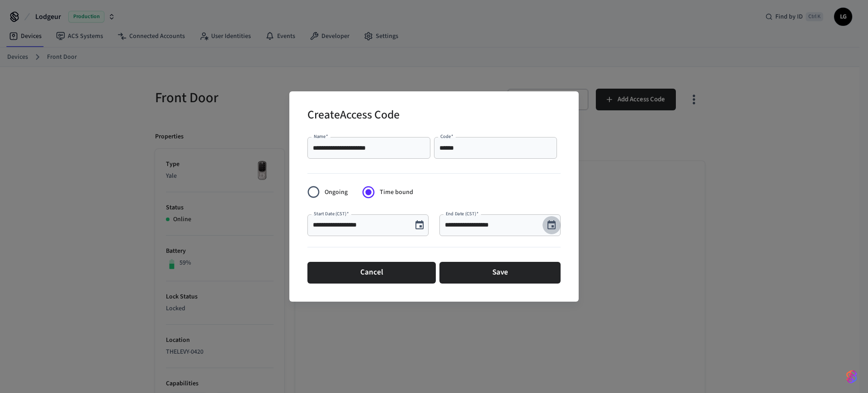 This screenshot has width=868, height=393. I want to click on button: Cancel, so click(372, 273).